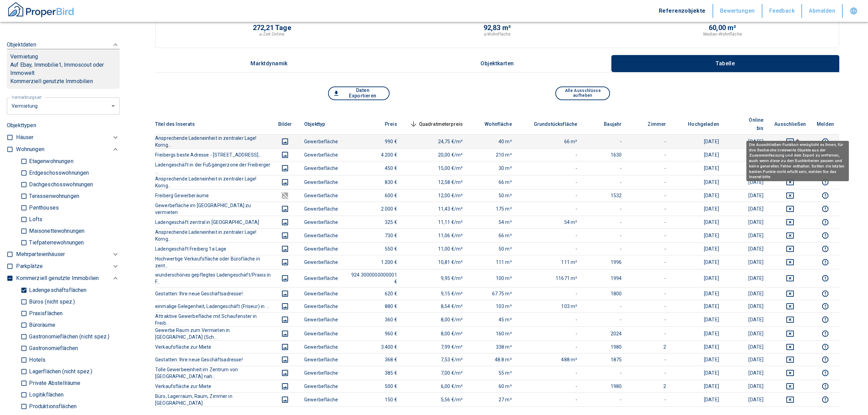 Image resolution: width=868 pixels, height=415 pixels. Describe the element at coordinates (723, 27) in the screenshot. I see `p: 60,00 m²` at that location.